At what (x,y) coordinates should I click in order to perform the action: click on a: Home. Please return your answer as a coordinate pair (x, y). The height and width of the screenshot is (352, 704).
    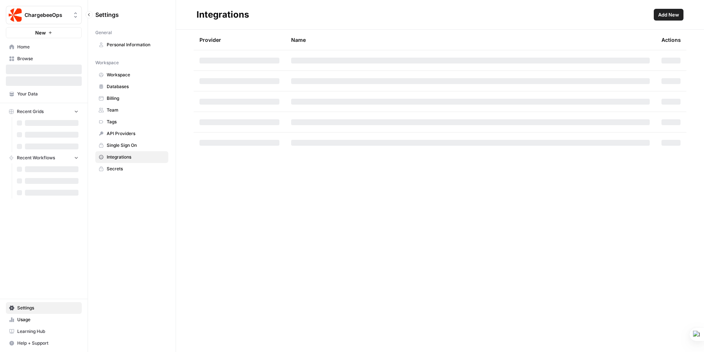
    Looking at the image, I should click on (44, 47).